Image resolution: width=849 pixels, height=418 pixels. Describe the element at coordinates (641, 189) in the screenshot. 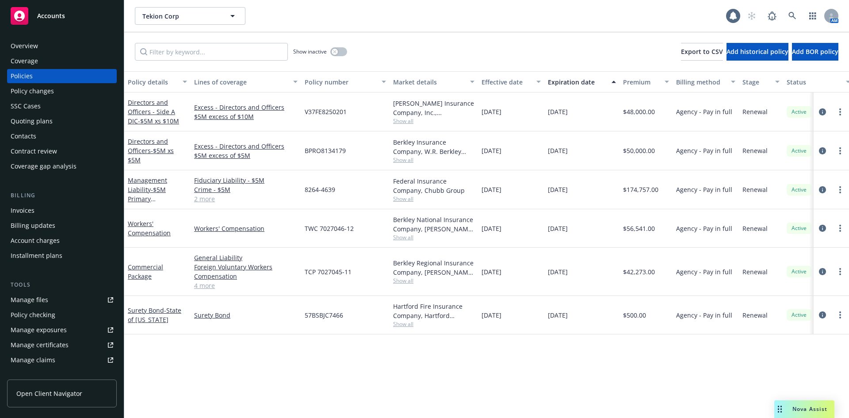

I see `span: $174,757.00` at that location.